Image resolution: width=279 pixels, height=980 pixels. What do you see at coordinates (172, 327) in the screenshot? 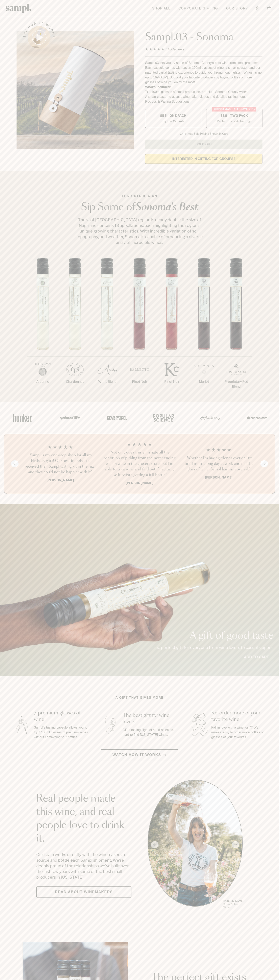
I see `li: 5 / 7` at bounding box center [172, 327].